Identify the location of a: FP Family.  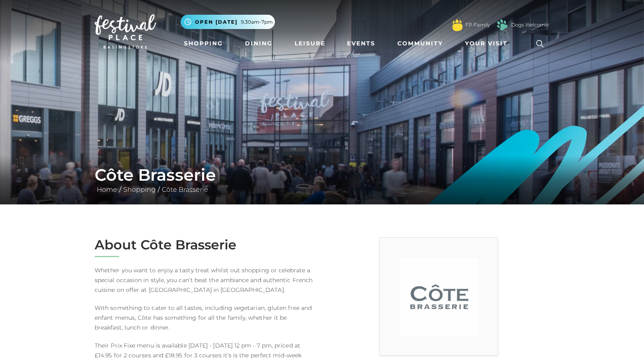
(477, 25).